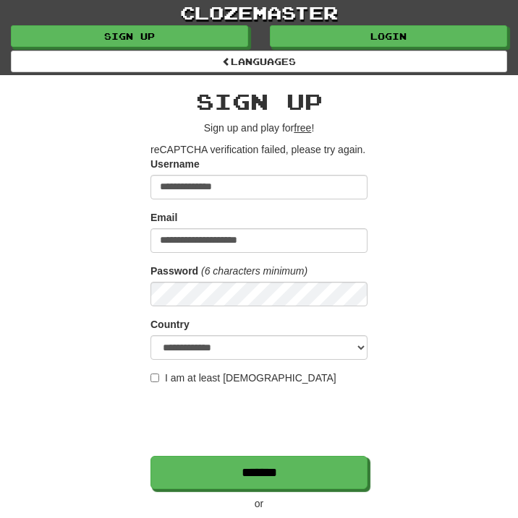 This screenshot has height=518, width=518. Describe the element at coordinates (163, 218) in the screenshot. I see `label: Email` at that location.